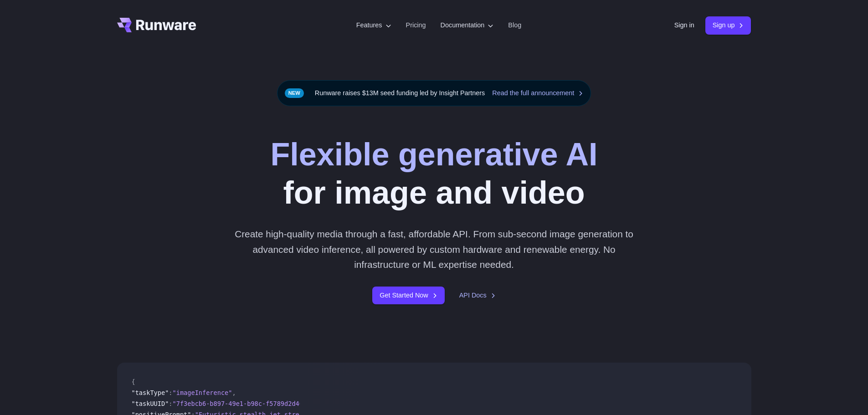 The height and width of the screenshot is (415, 868). What do you see at coordinates (435, 93) in the screenshot?
I see `div: Runware raises $13M seed funding led by Insight Partners` at bounding box center [435, 93].